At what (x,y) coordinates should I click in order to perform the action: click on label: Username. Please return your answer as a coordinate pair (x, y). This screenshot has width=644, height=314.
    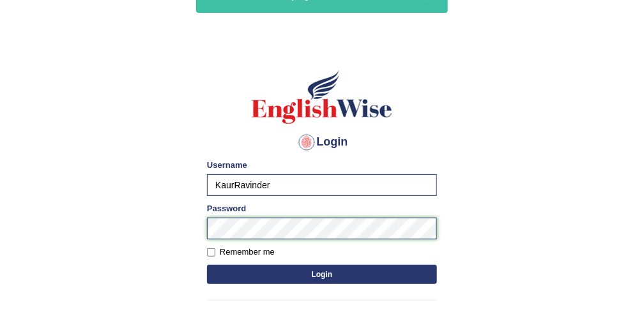
    Looking at the image, I should click on (227, 165).